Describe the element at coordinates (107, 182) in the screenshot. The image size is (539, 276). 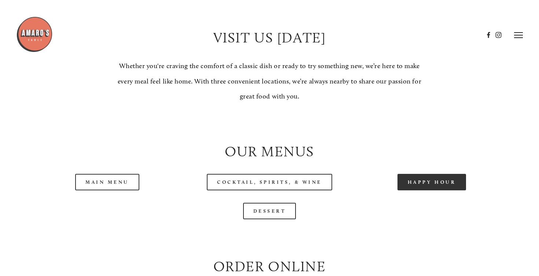
I see `a: Main Menu` at that location.